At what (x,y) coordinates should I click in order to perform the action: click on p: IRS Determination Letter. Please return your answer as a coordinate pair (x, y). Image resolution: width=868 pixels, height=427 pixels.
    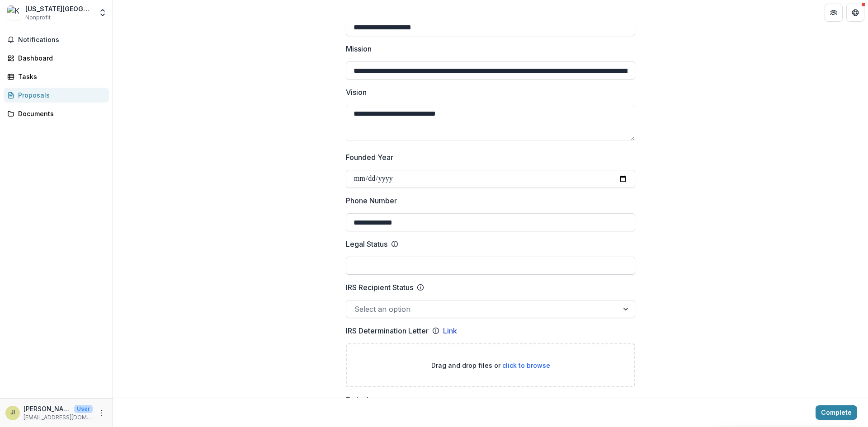
    Looking at the image, I should click on (387, 331).